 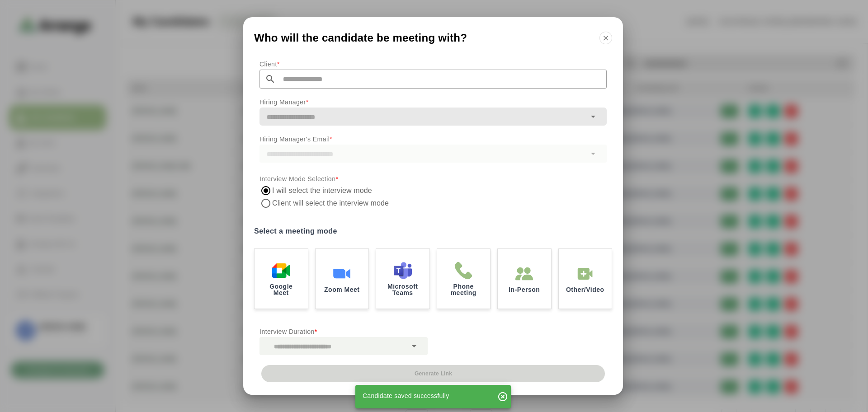 What do you see at coordinates (332, 204) in the screenshot?
I see `label: Client will select the interview mode` at bounding box center [332, 204].